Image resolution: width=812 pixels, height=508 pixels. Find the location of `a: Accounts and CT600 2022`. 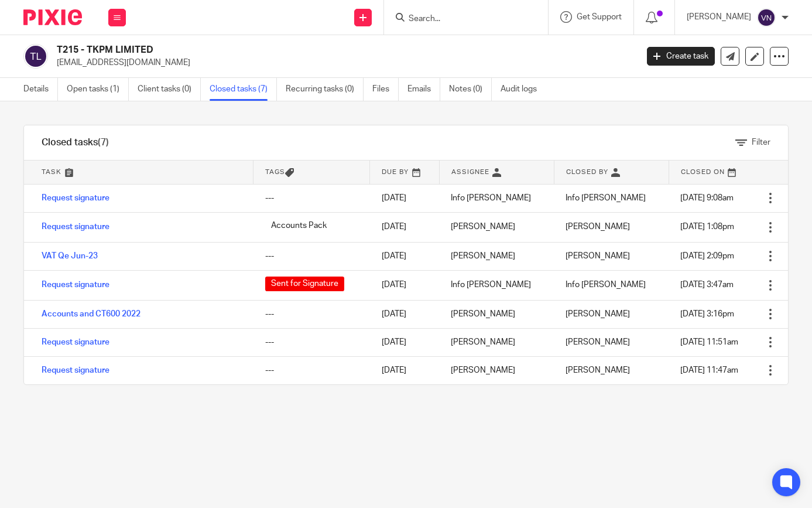

a: Accounts and CT600 2022 is located at coordinates (91, 314).